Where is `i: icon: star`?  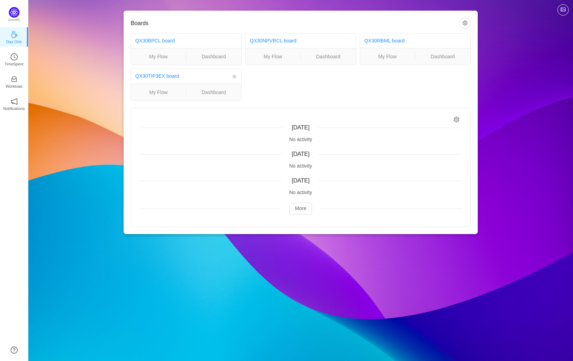 i: icon: star is located at coordinates (234, 77).